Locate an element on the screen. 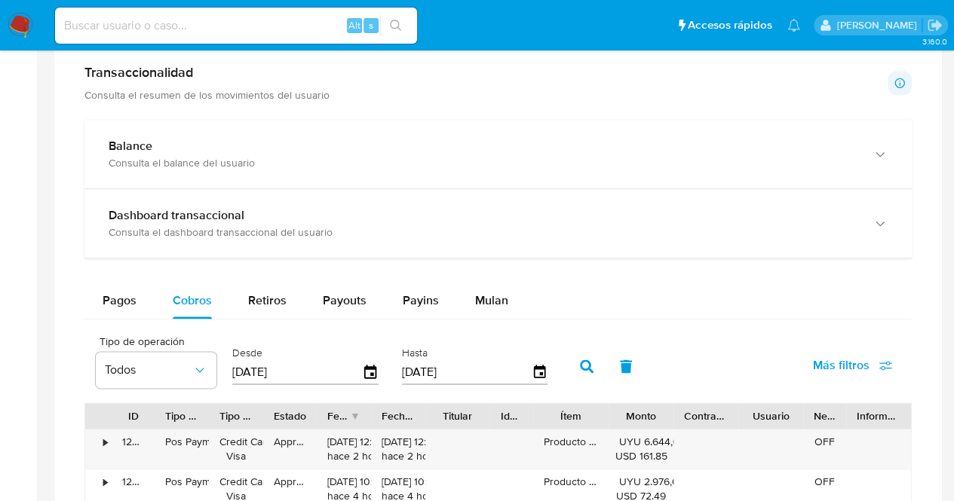 Image resolution: width=954 pixels, height=501 pixels. span: Alt is located at coordinates (354, 25).